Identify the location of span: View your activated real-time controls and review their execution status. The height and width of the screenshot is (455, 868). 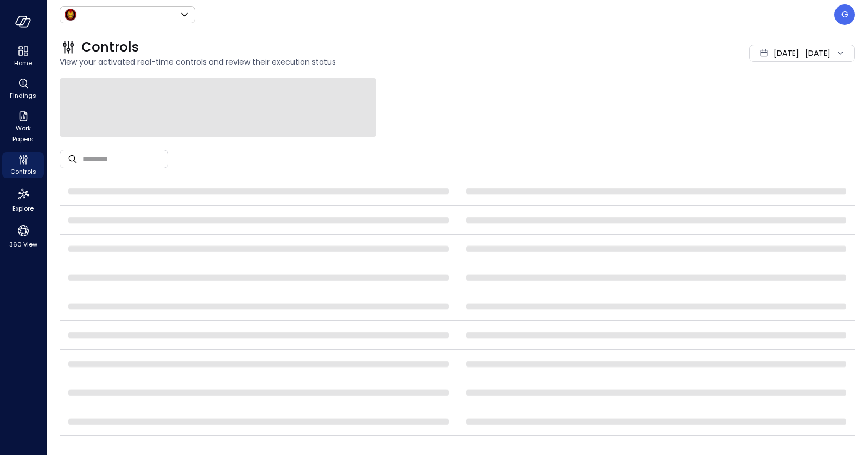
(324, 62).